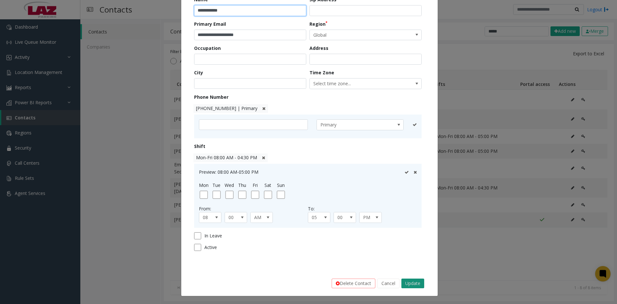  Describe the element at coordinates (255, 185) in the screenshot. I see `label: Fri` at that location.